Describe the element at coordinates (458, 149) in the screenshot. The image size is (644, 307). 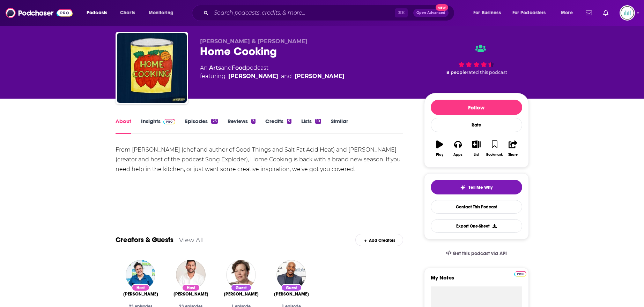
I see `button: Apps` at that location.